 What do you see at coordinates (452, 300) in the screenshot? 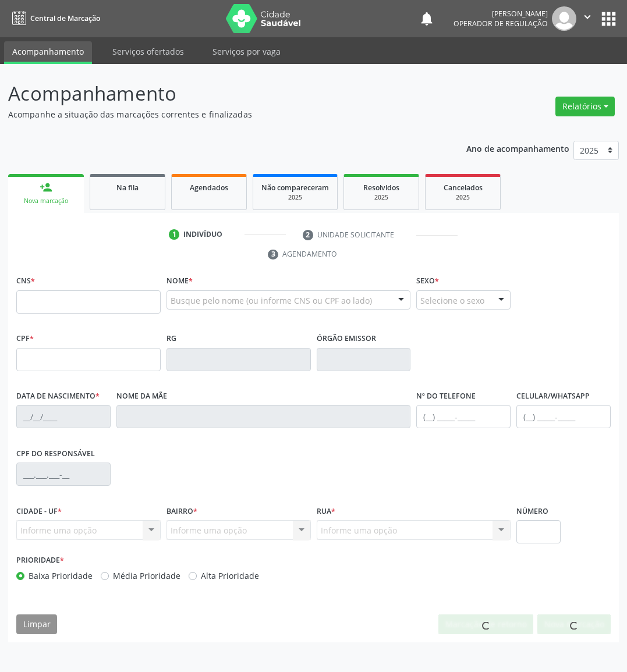
I see `span: Selecione o sexo` at bounding box center [452, 300].